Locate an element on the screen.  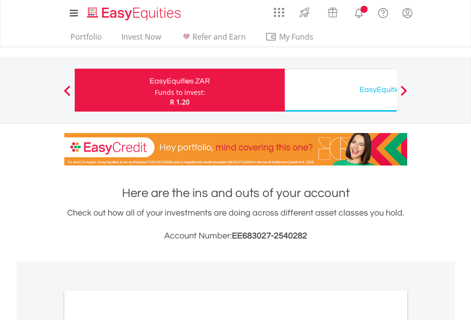
img: EasyEquities_Logo.png is located at coordinates (135, 13).